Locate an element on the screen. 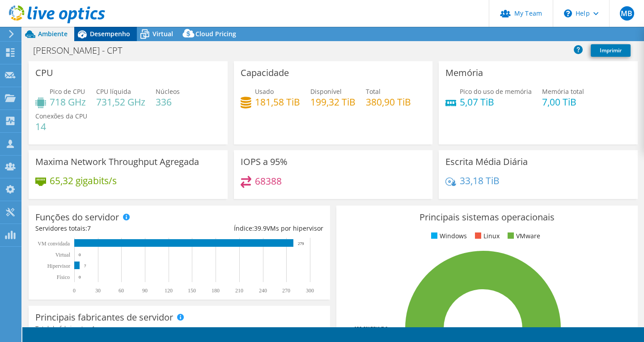  tspan: Físico is located at coordinates (63, 277).